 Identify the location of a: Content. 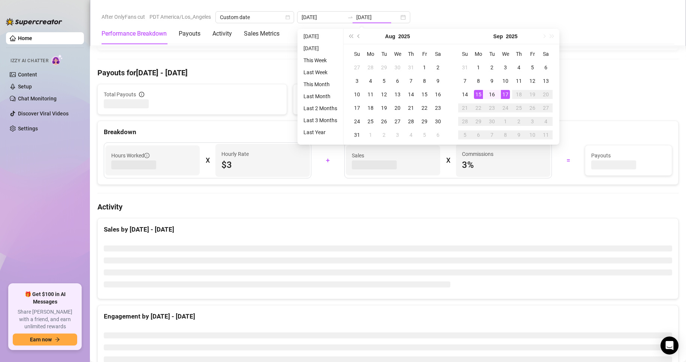
(27, 75).